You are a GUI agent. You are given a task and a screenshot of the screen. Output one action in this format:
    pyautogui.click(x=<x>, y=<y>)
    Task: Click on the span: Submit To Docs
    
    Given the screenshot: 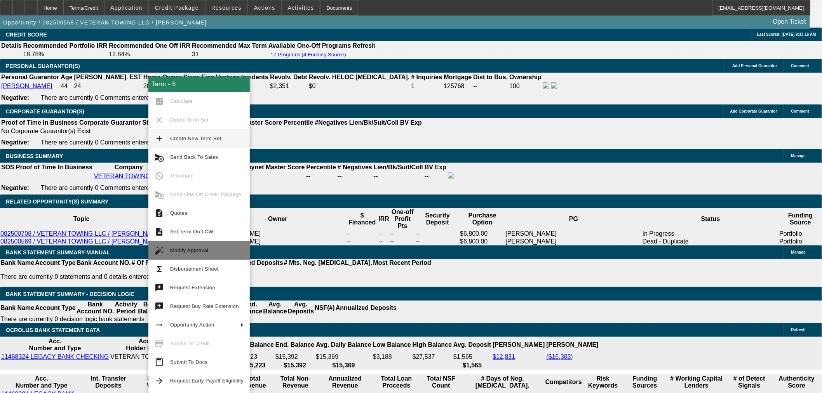 What is the action you would take?
    pyautogui.click(x=189, y=362)
    